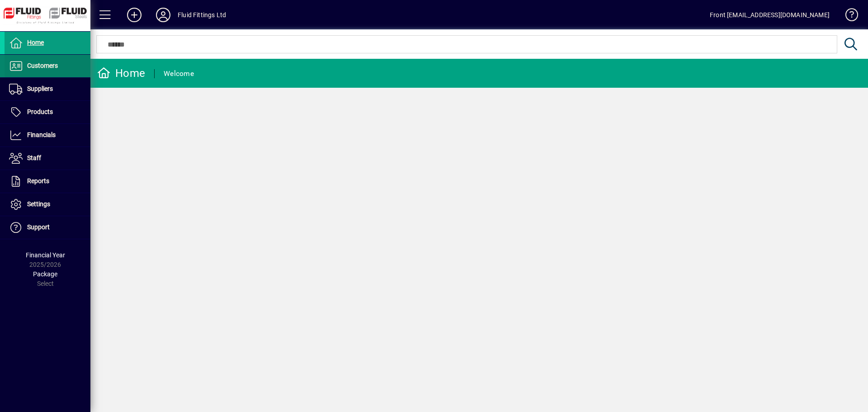  What do you see at coordinates (40, 111) in the screenshot?
I see `span: Products` at bounding box center [40, 111].